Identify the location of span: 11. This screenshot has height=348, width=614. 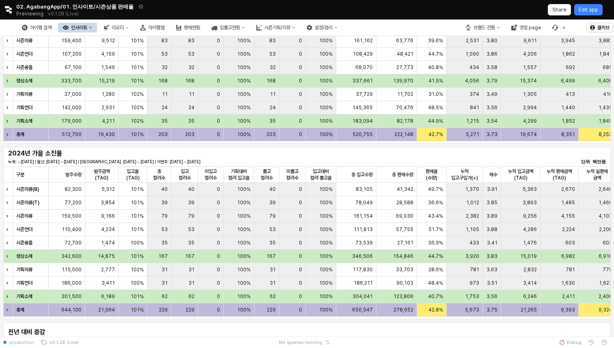
(192, 94).